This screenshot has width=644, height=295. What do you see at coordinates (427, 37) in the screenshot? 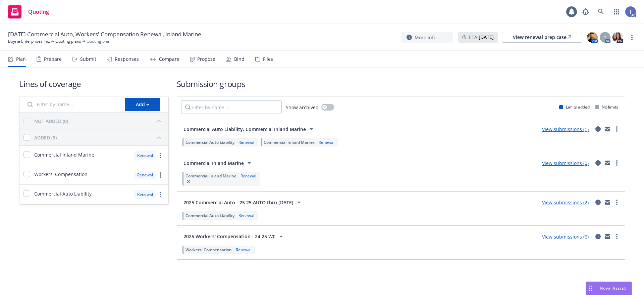
I see `button: More info...` at bounding box center [427, 37].